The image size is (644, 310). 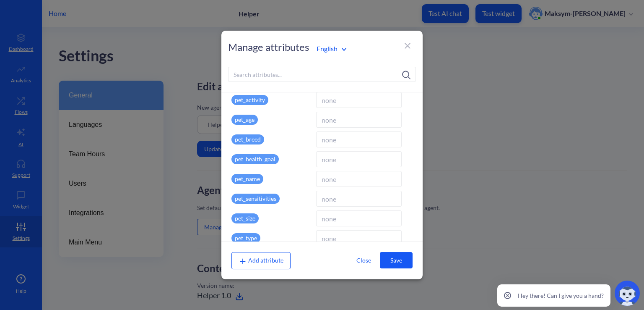 What do you see at coordinates (364, 260) in the screenshot?
I see `button: Close` at bounding box center [364, 260].